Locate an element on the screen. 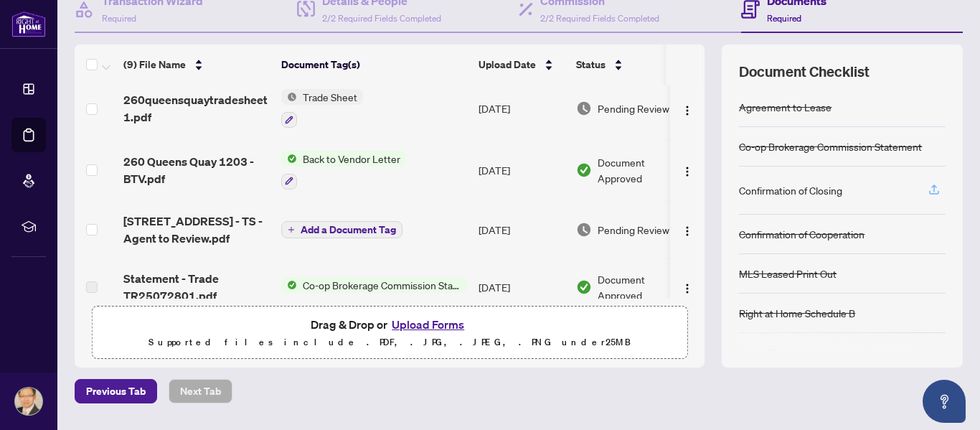  button: Open asap is located at coordinates (944, 401).